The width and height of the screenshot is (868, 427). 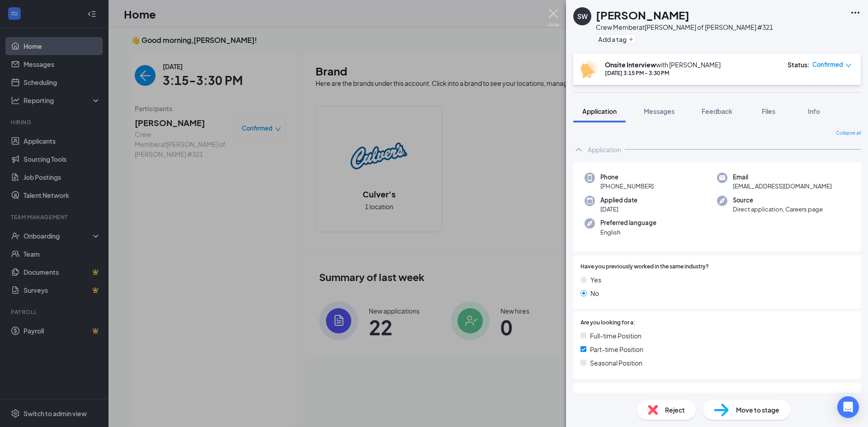 I want to click on svg: Ellipses, so click(x=855, y=13).